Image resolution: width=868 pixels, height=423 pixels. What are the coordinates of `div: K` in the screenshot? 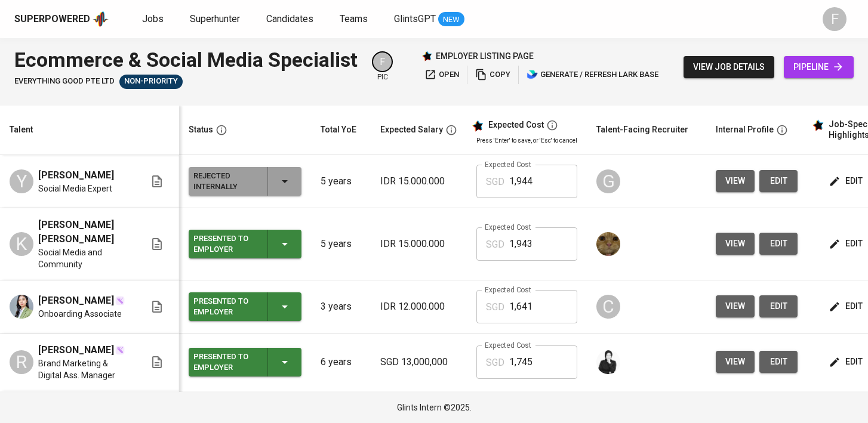 It's located at (21, 244).